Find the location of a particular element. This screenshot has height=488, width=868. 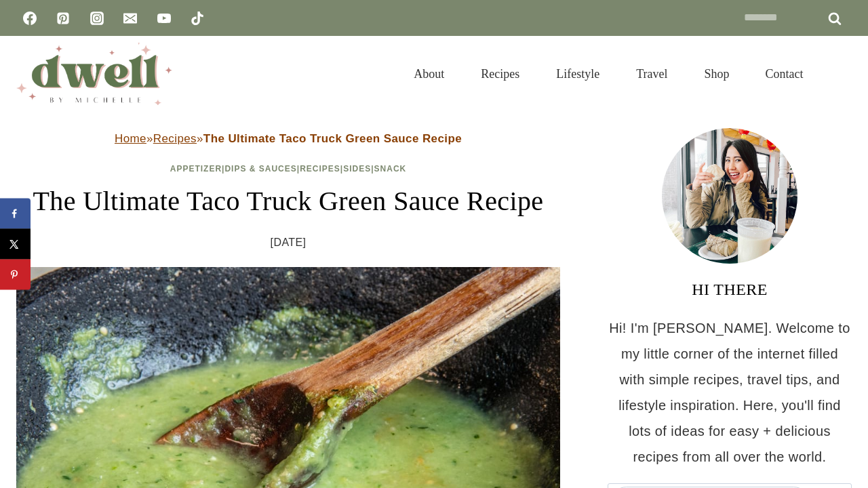

a: Pinterest is located at coordinates (63, 18).